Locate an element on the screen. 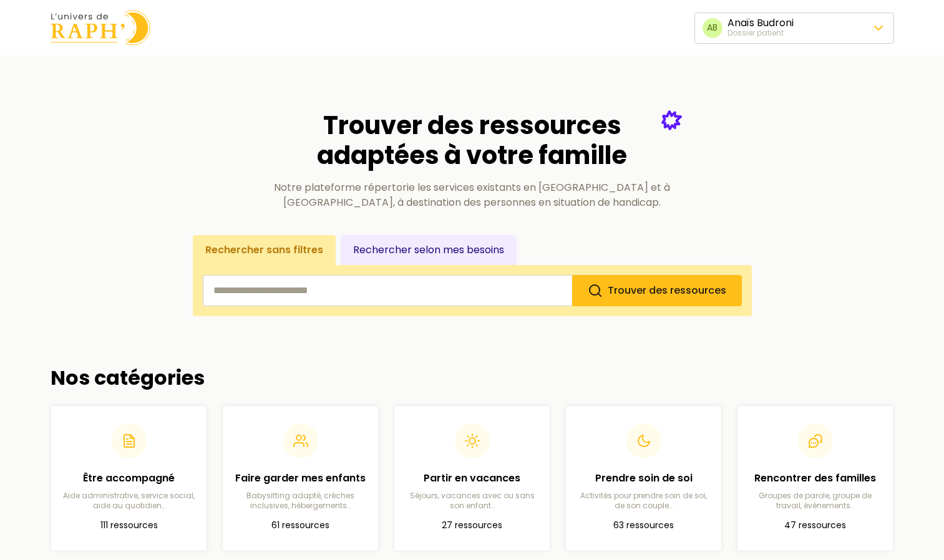 This screenshot has height=560, width=944. p: Aide administrative, service social, aide au quotidien… is located at coordinates (128, 501).